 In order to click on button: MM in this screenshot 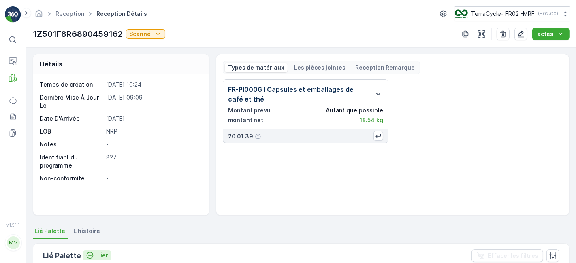, I will do `click(13, 243)`.